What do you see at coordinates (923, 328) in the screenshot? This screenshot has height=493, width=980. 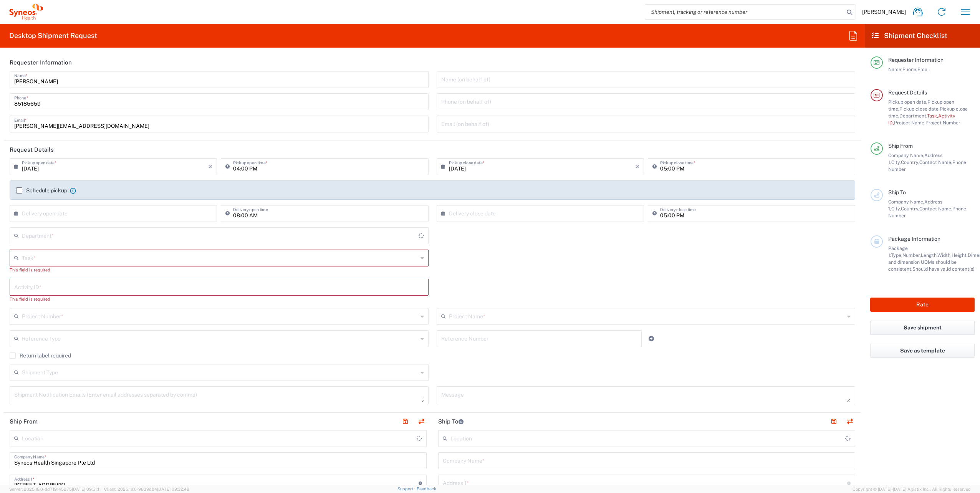 I see `button: Save shipment` at bounding box center [923, 328].